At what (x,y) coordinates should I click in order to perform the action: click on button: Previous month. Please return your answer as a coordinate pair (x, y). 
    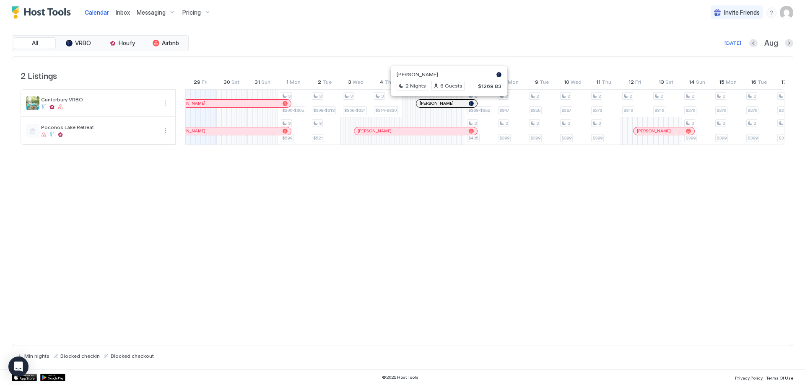
    Looking at the image, I should click on (754, 43).